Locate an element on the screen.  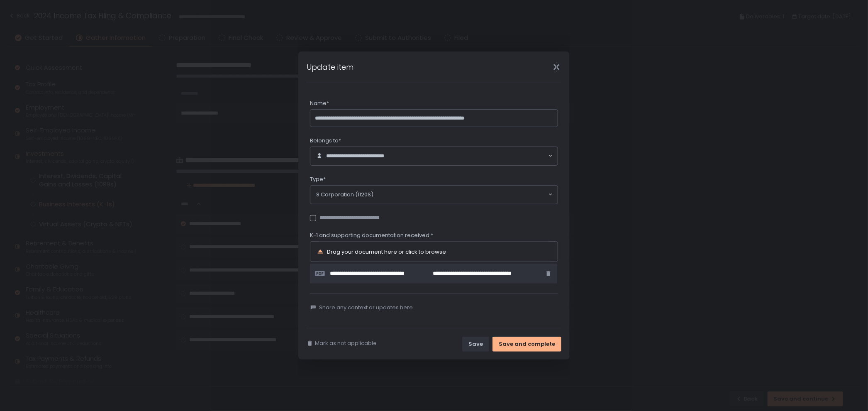
span: S Corporation (1120S) is located at coordinates (345, 195).